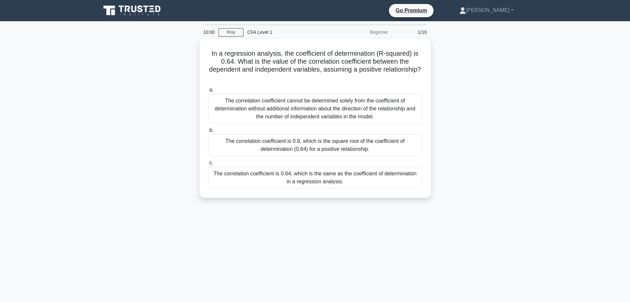 The width and height of the screenshot is (630, 302). What do you see at coordinates (363, 32) in the screenshot?
I see `div: Beginner` at bounding box center [363, 32].